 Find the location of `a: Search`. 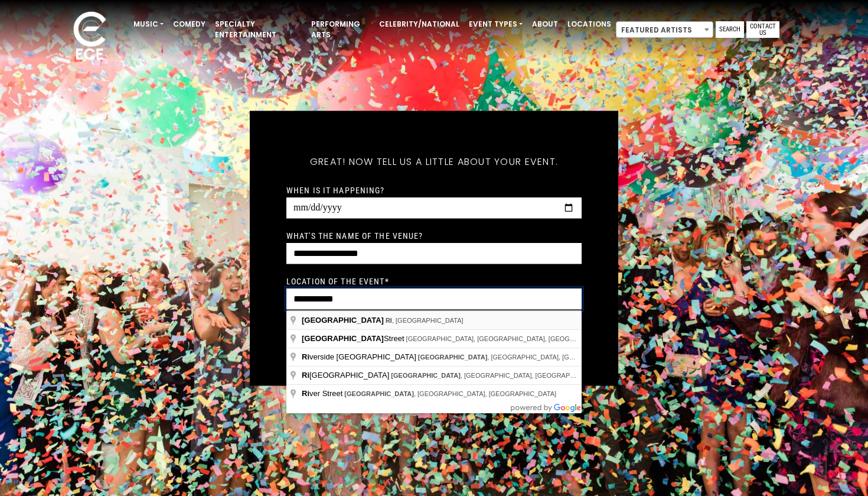

a: Search is located at coordinates (730, 29).